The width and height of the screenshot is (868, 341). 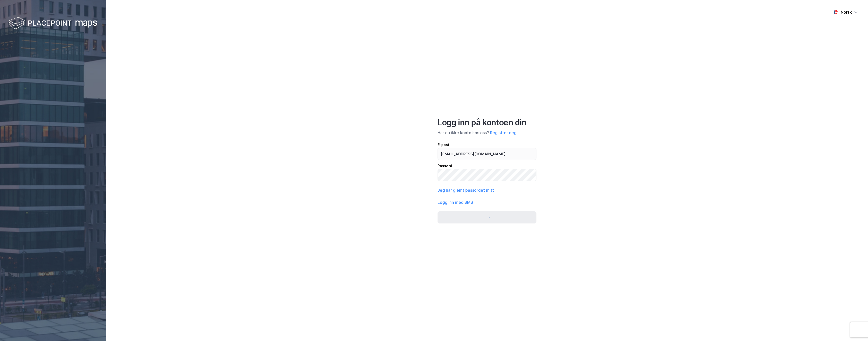 I want to click on button: Jeg har glemt passordet mitt, so click(x=466, y=191).